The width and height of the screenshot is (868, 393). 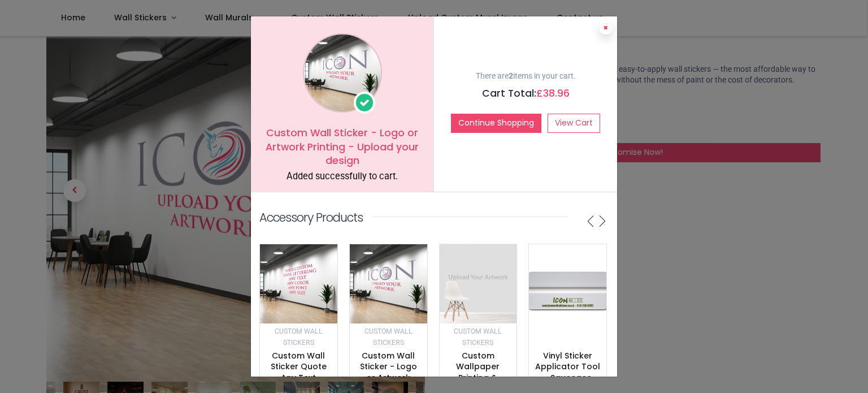 What do you see at coordinates (511, 76) in the screenshot?
I see `b: 2` at bounding box center [511, 76].